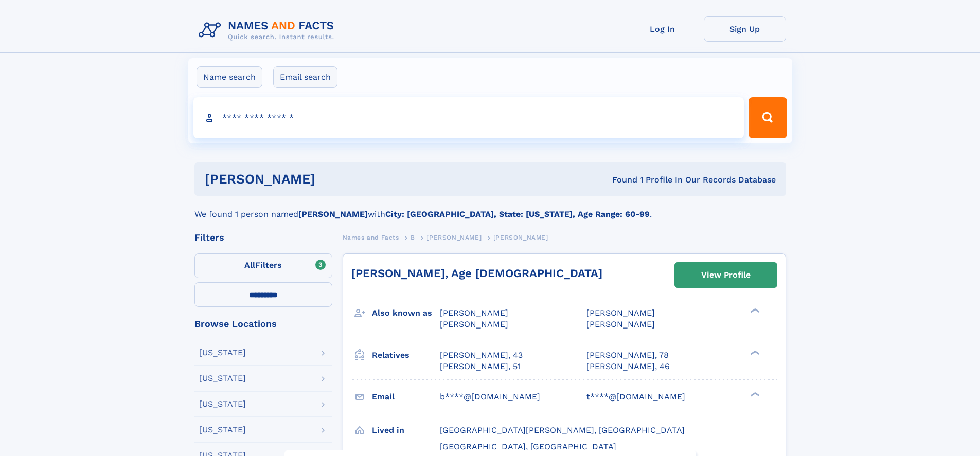  Describe the element at coordinates (726, 275) in the screenshot. I see `div: View Profile` at that location.